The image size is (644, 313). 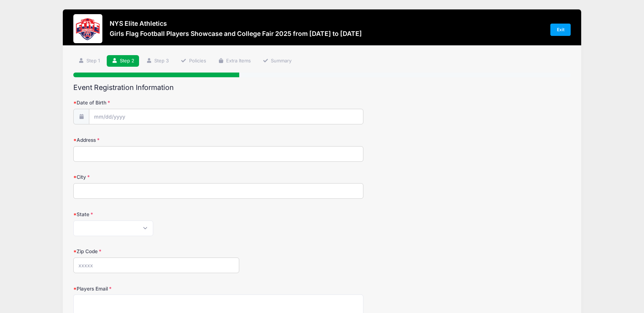 I want to click on label: Date of Birth, so click(x=156, y=103).